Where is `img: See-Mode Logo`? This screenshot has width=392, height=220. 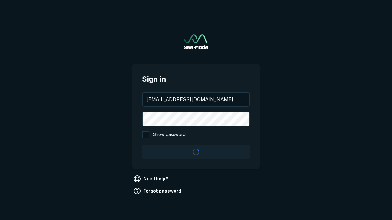
img: See-Mode Logo is located at coordinates (196, 42).